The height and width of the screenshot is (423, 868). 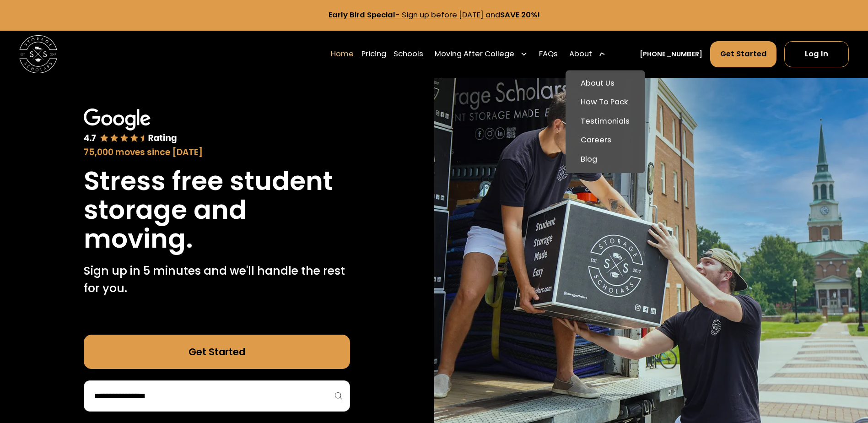 What do you see at coordinates (605, 121) in the screenshot?
I see `nav: About` at bounding box center [605, 121].